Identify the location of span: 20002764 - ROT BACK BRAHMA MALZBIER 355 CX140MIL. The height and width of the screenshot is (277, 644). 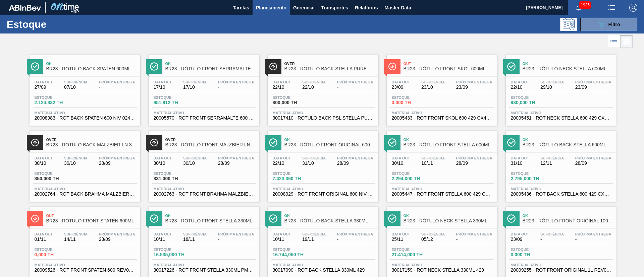
(85, 194).